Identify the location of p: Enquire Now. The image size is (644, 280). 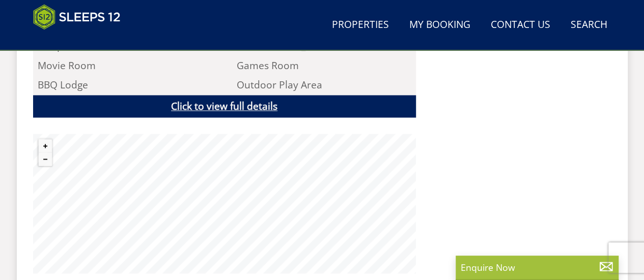
(537, 267).